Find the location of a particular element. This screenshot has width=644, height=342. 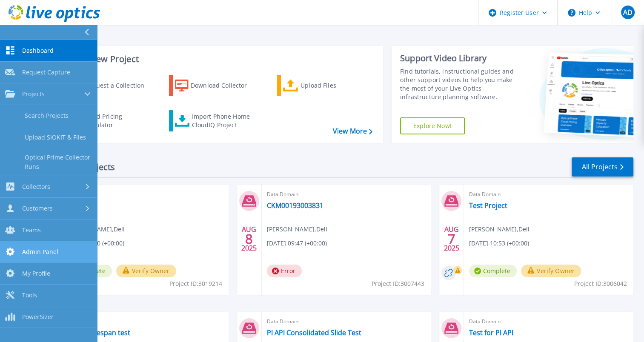

a: CKM00193003831 is located at coordinates (295, 206).